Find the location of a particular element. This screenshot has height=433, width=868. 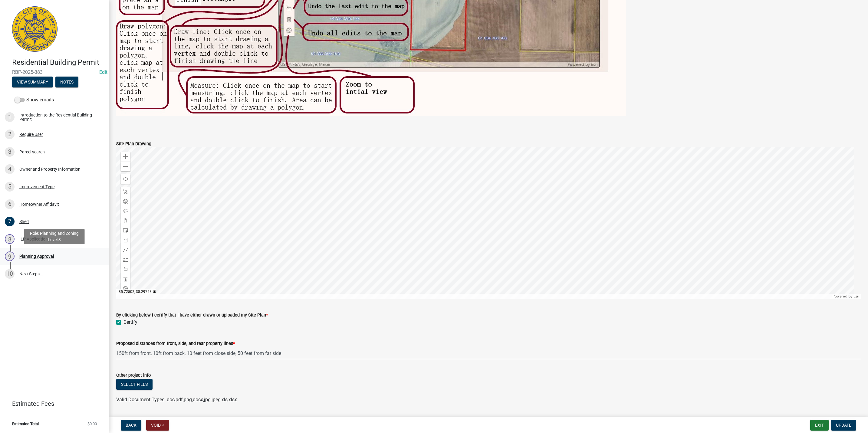

div: 1 is located at coordinates (10, 117).